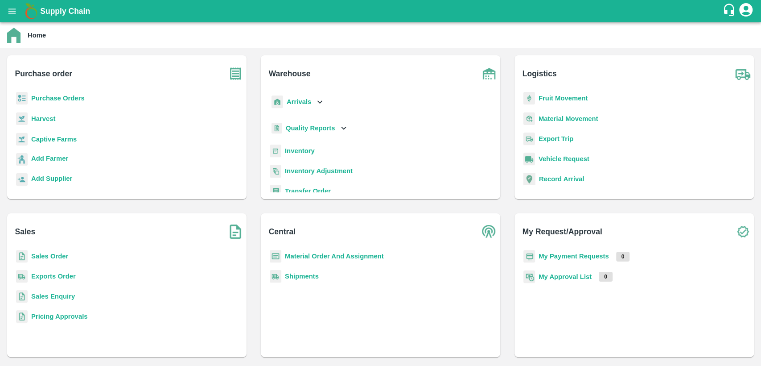  What do you see at coordinates (569, 119) in the screenshot?
I see `a: Material Movement` at bounding box center [569, 119].